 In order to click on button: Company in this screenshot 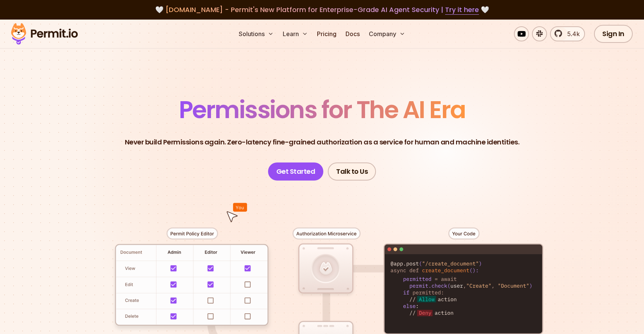, I will do `click(387, 34)`.